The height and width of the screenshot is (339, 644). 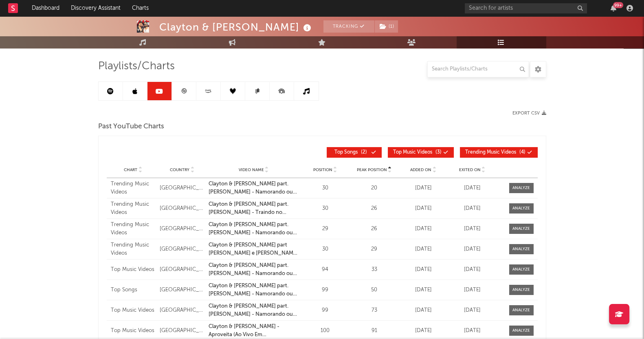 I want to click on div: 91, so click(x=374, y=331).